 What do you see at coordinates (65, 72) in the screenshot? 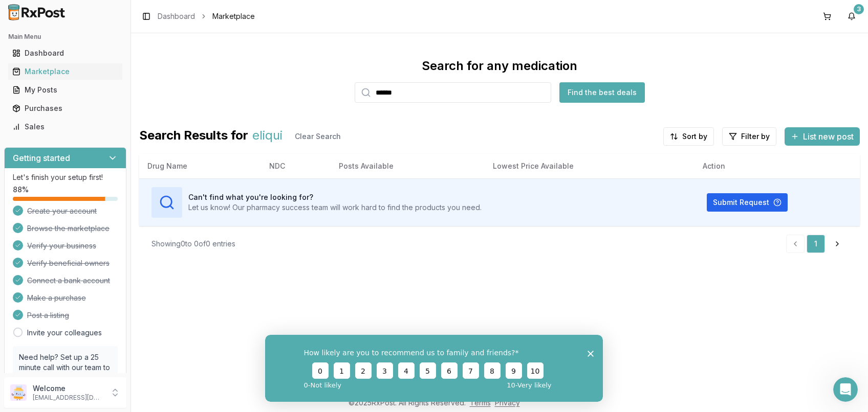
I see `div: Marketplace` at bounding box center [65, 72].